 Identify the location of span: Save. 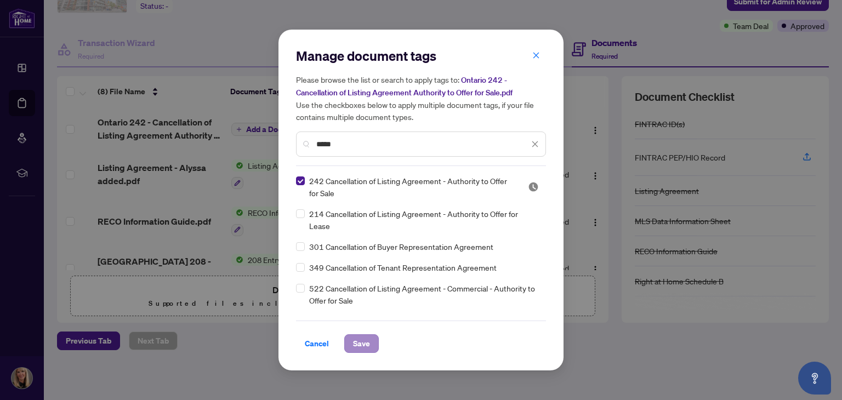
(361, 344).